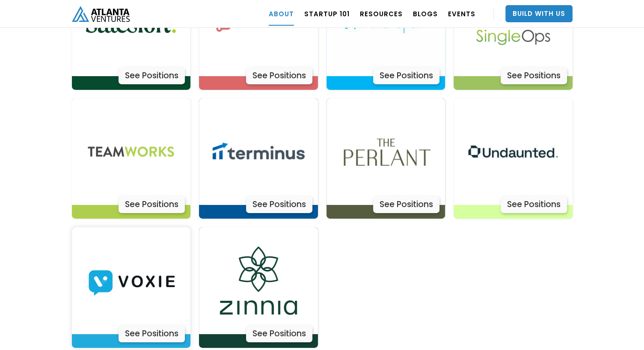 This screenshot has height=350, width=644. I want to click on a: Build With Us, so click(539, 14).